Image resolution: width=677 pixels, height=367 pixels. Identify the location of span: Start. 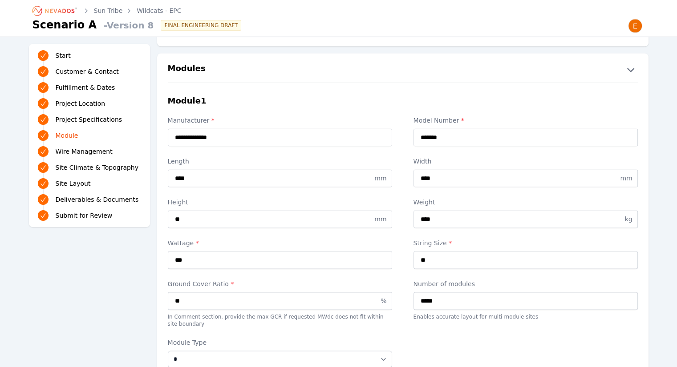
(63, 56).